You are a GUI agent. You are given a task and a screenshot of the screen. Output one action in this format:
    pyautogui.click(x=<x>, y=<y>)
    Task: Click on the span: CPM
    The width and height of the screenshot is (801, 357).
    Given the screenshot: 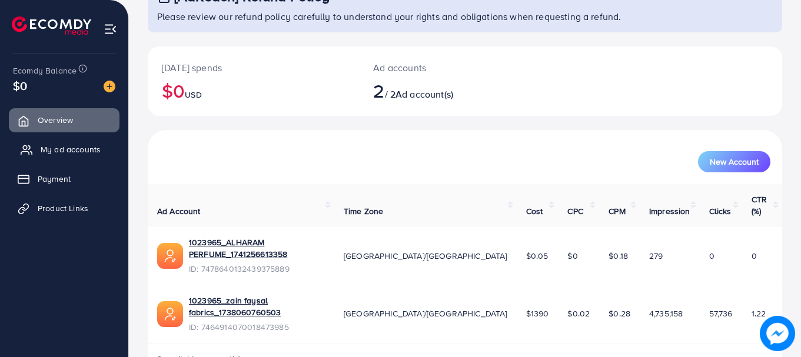 What is the action you would take?
    pyautogui.click(x=617, y=211)
    